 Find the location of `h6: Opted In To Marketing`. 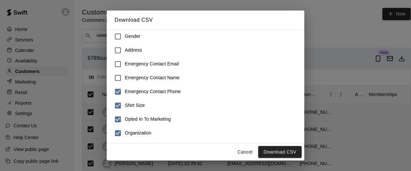

h6: Opted In To Marketing is located at coordinates (148, 119).